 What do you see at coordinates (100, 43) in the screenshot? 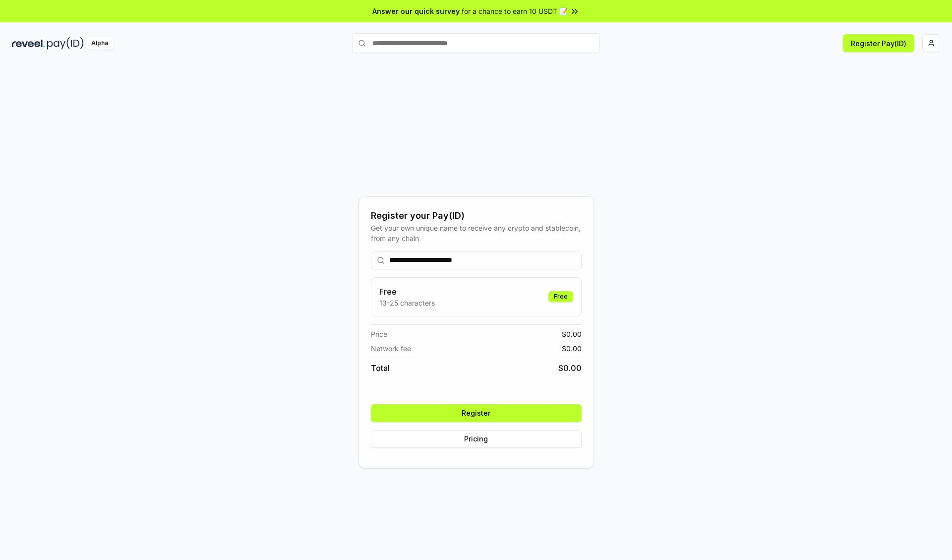
I see `div: Alpha` at bounding box center [100, 43].